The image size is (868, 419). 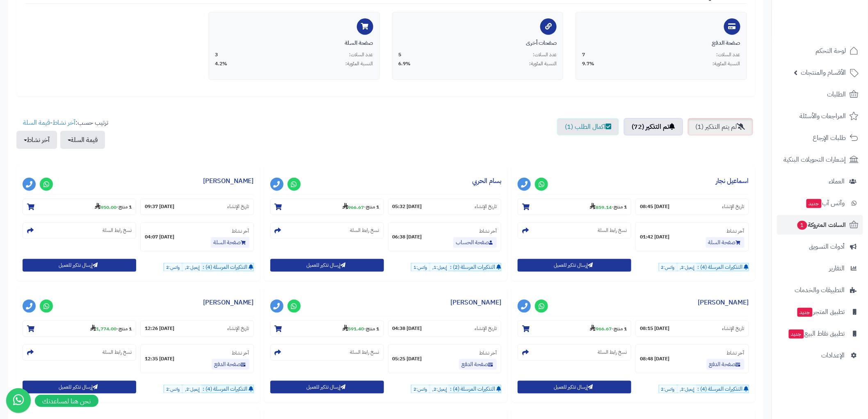 What do you see at coordinates (827, 246) in the screenshot?
I see `span: أدوات التسويق` at bounding box center [827, 246].